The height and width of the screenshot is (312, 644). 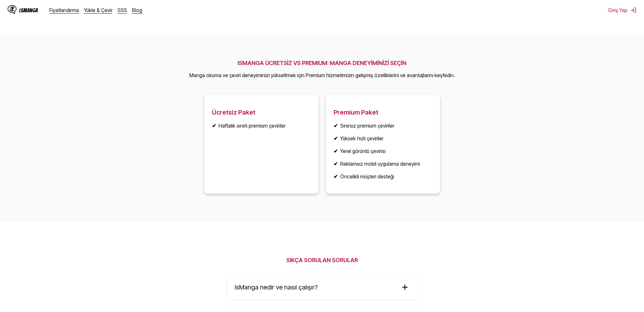 I want to click on a: Fiyatlandırma, so click(x=64, y=11).